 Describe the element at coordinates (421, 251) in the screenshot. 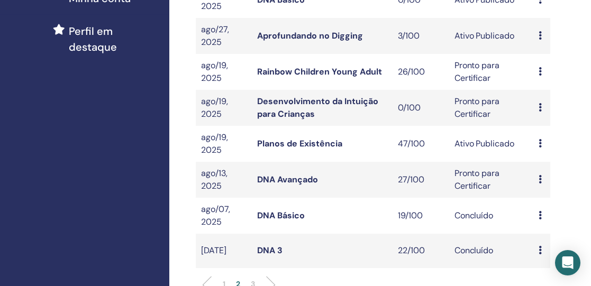

I see `td: 22/100` at that location.